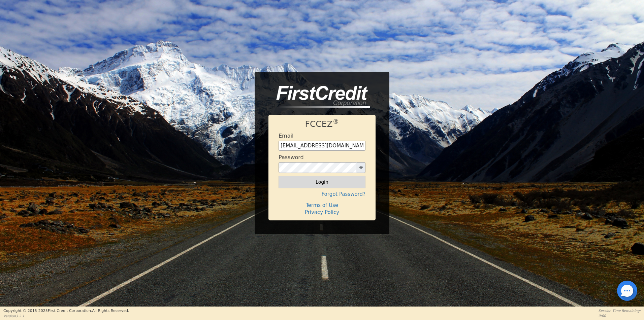 The width and height of the screenshot is (644, 321). What do you see at coordinates (322, 206) in the screenshot?
I see `h4: Terms of Use` at bounding box center [322, 206].